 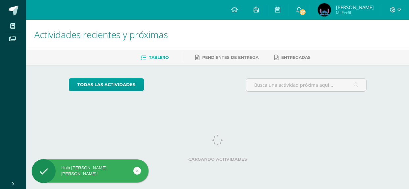 I want to click on a: Tablero, so click(x=154, y=58).